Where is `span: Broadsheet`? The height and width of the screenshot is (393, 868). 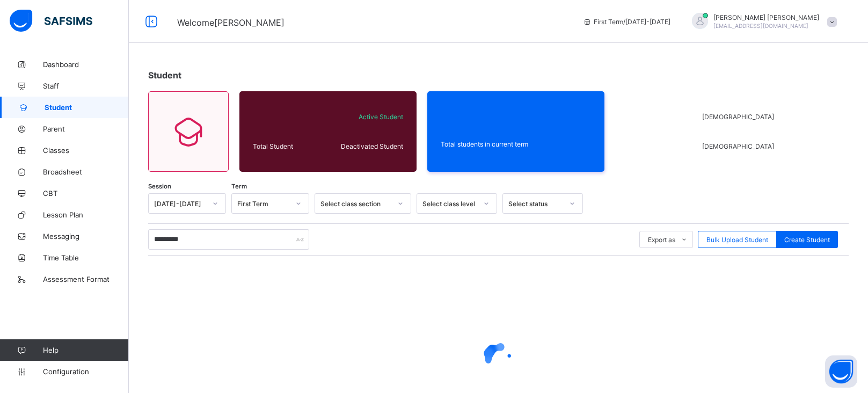
span: Broadsheet is located at coordinates (86, 172).